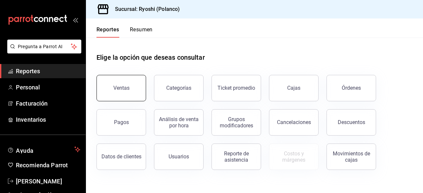  Describe the element at coordinates (125, 32) in the screenshot. I see `div: navigation tabs` at that location.